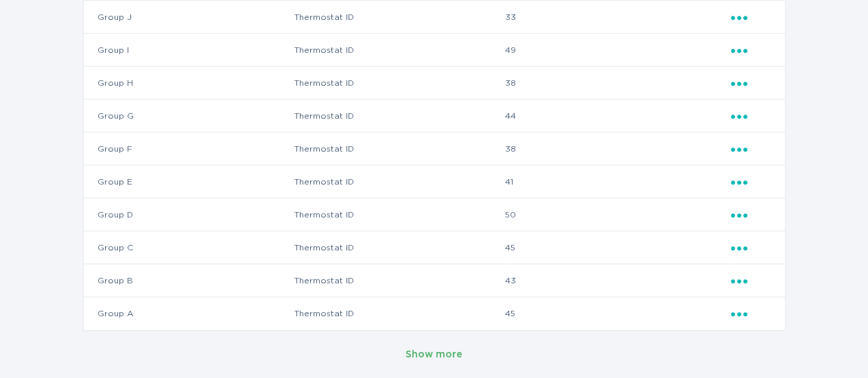 Image resolution: width=868 pixels, height=378 pixels. I want to click on tr: be8675bdf0014aba9723cf00fe6c20b3, so click(434, 149).